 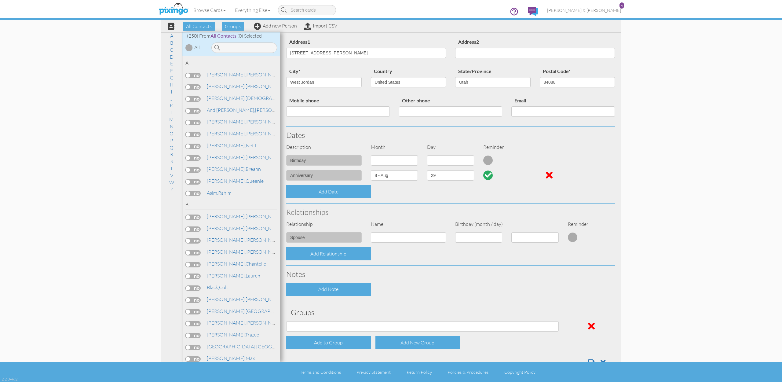 I want to click on a: Everything Else, so click(x=253, y=10).